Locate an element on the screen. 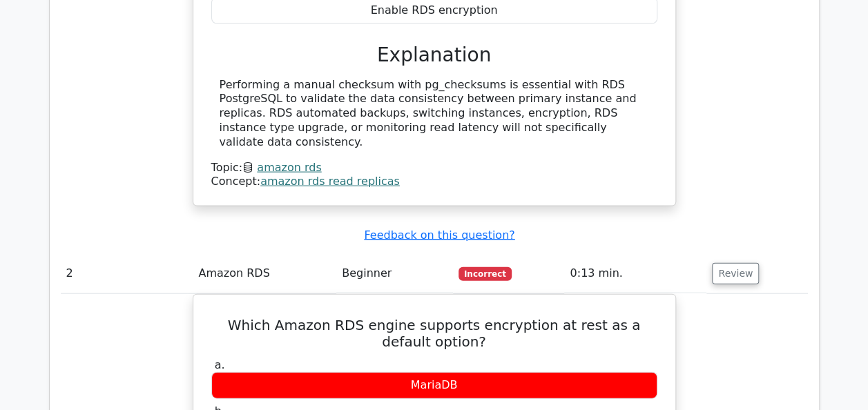 The height and width of the screenshot is (410, 868). u: Feedback on this question? is located at coordinates (439, 235).